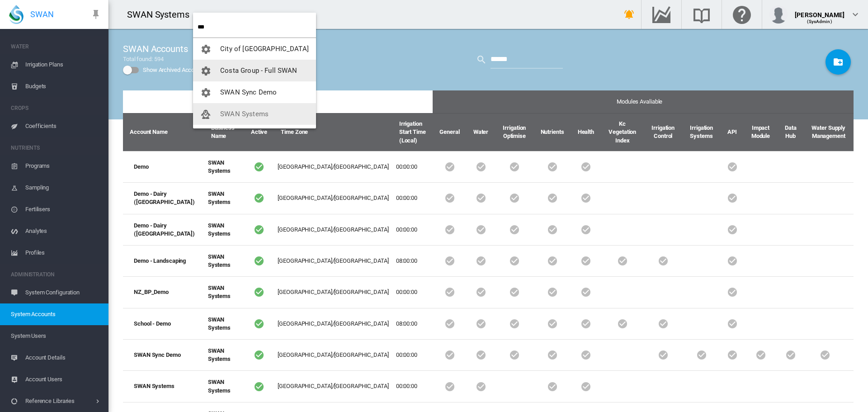 This screenshot has height=412, width=868. What do you see at coordinates (254, 71) in the screenshot?
I see `button: You have 'Admin' permissions to Costa Group - Full SWAN` at bounding box center [254, 71].